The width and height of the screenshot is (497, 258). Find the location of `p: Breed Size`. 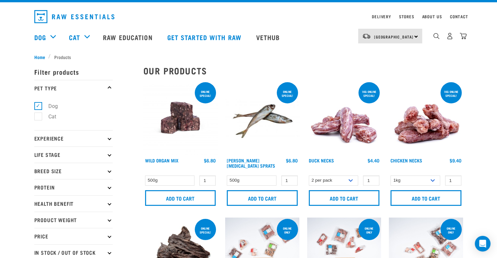

p: Breed Size is located at coordinates (73, 171).